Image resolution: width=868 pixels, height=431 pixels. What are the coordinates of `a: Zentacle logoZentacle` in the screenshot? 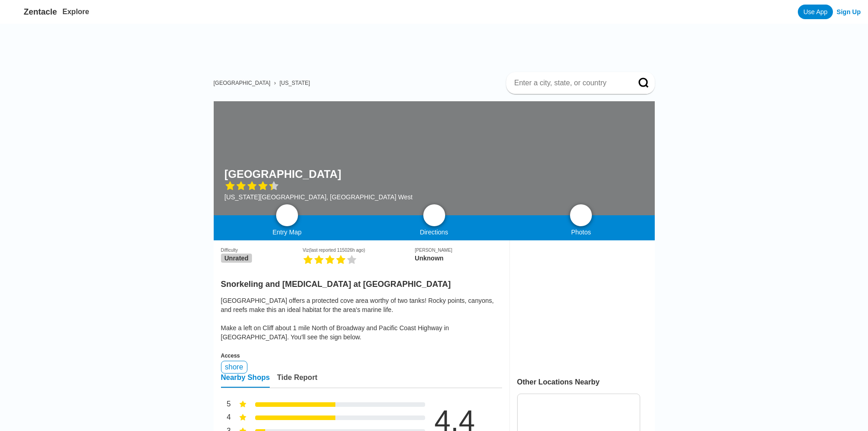 It's located at (32, 12).